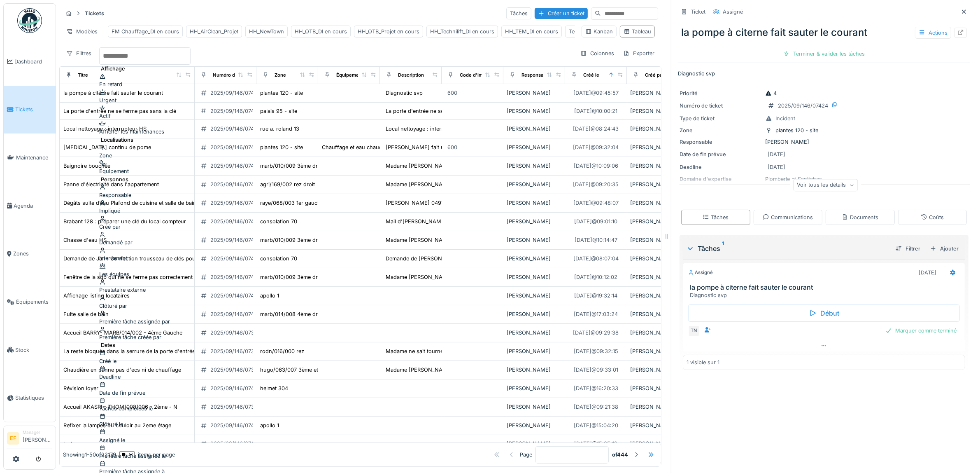 The width and height of the screenshot is (980, 473). Describe the element at coordinates (236, 370) in the screenshot. I see `div: 2025/09/146/07394` at that location.